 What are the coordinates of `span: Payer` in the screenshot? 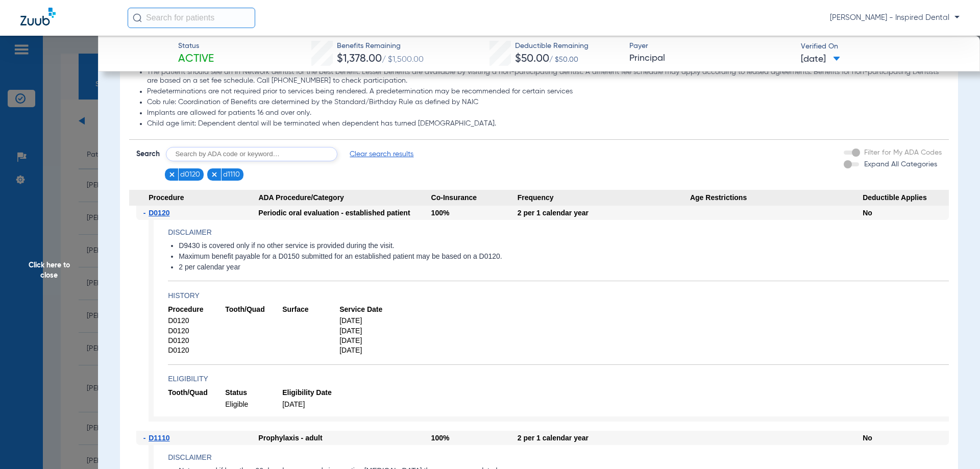 It's located at (711, 46).